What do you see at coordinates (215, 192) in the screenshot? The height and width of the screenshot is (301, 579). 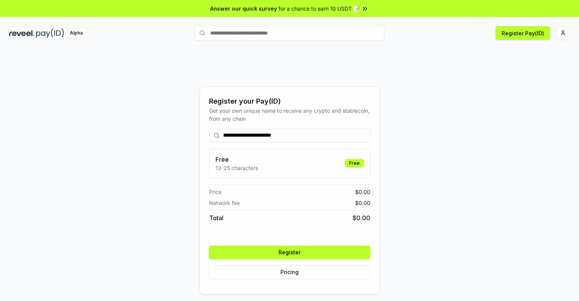 I see `span: Price` at bounding box center [215, 192].